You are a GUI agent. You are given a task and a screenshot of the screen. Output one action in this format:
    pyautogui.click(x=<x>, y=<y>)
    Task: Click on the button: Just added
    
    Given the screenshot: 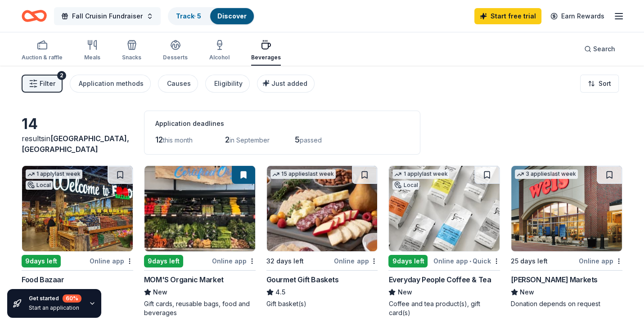 What is the action you would take?
    pyautogui.click(x=286, y=83)
    